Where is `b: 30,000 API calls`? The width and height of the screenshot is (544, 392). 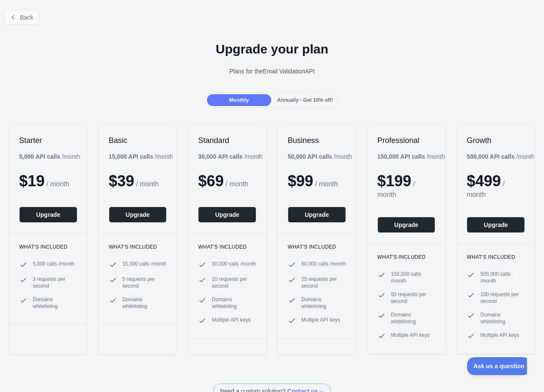 b: 30,000 API calls is located at coordinates (220, 157).